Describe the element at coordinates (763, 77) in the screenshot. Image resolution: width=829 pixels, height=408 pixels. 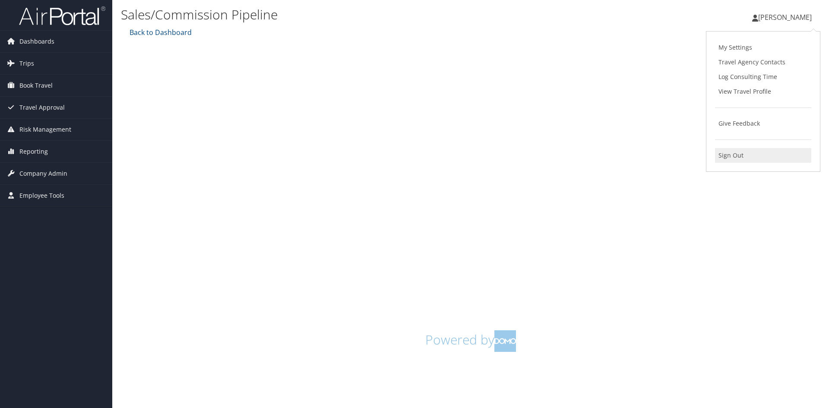
I see `a: Log Consulting Time` at that location.